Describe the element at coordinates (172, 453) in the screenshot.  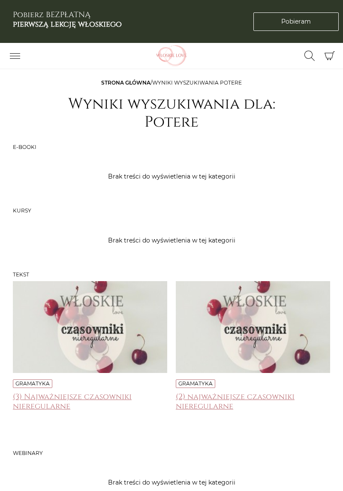
I see `h3: Webinary` at that location.